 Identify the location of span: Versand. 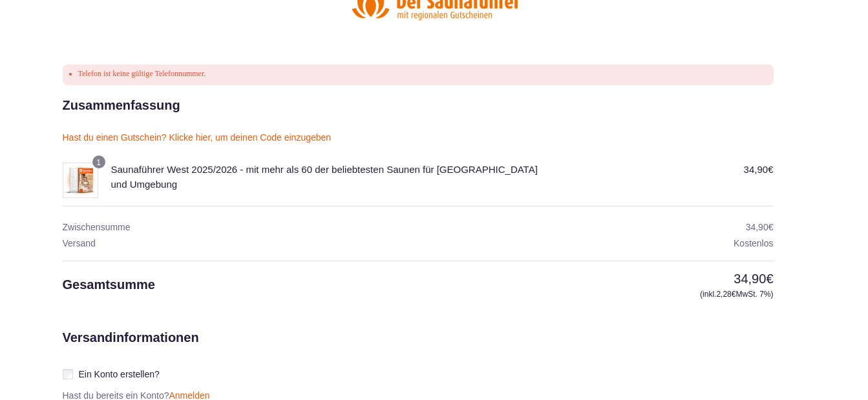
(79, 243).